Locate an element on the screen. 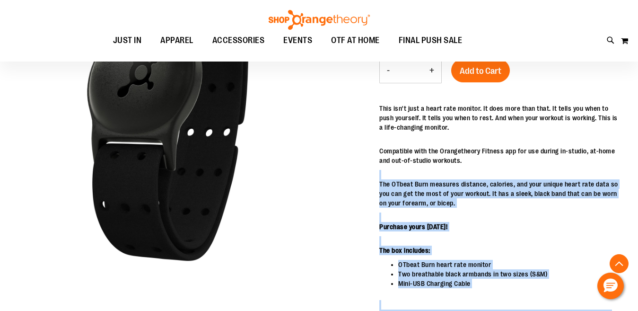 This screenshot has height=311, width=638. b: The box includes: is located at coordinates (405, 250).